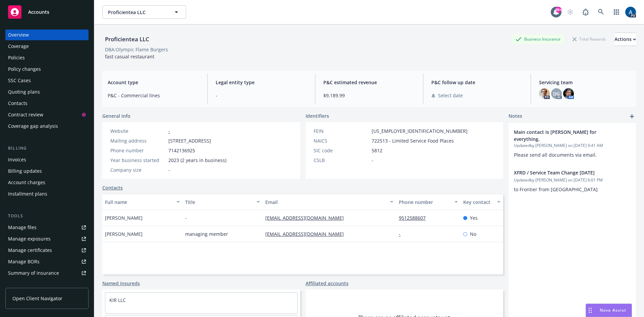 The image size is (644, 317). Describe the element at coordinates (207, 233) in the screenshot. I see `span: managing member` at that location.